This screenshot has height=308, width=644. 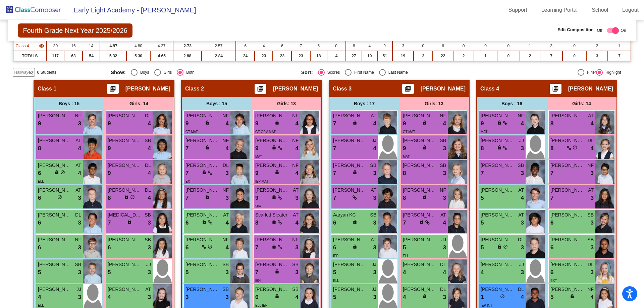 What do you see at coordinates (245, 56) in the screenshot?
I see `td: 24` at bounding box center [245, 56].